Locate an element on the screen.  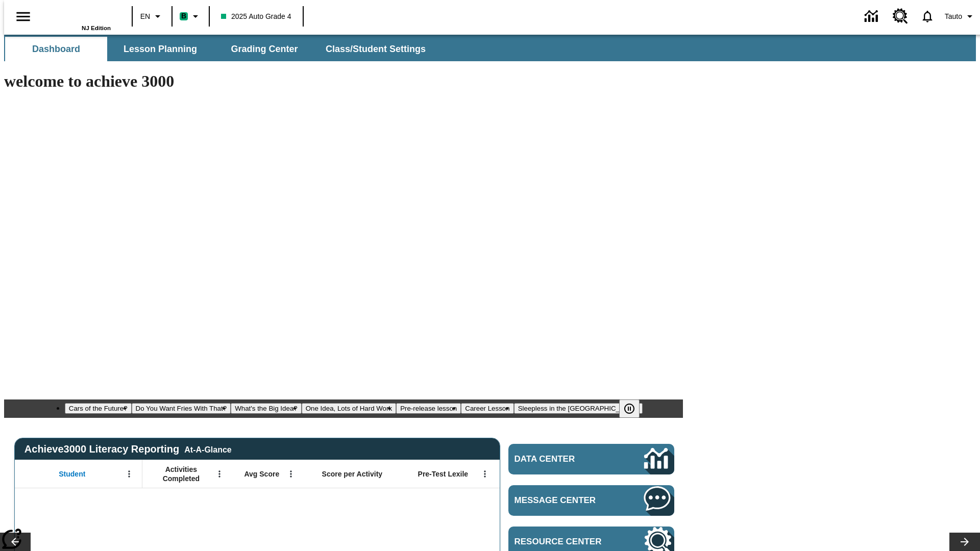
button: Boost Class color is mint green. Change class color is located at coordinates (191, 16).